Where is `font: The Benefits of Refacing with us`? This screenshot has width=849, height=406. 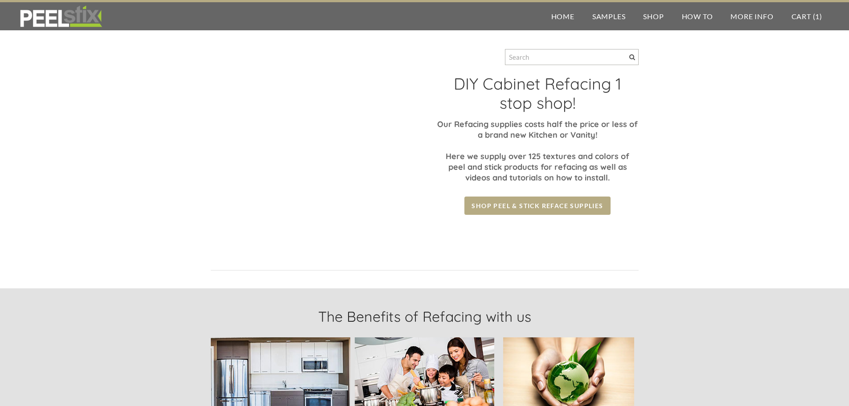 font: The Benefits of Refacing with us is located at coordinates (425, 317).